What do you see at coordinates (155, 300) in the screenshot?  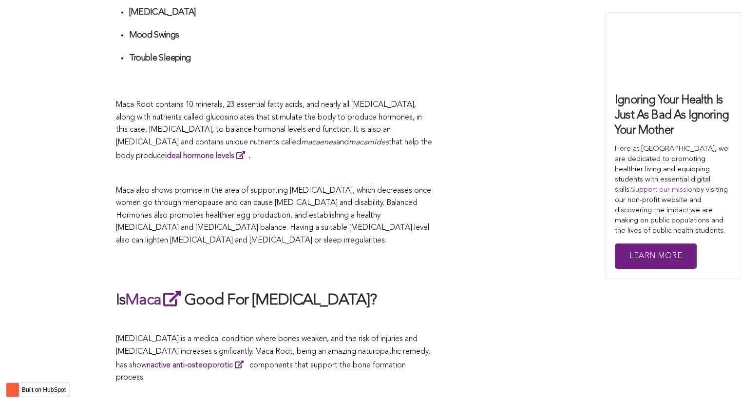 I see `a: Maca` at bounding box center [155, 300].